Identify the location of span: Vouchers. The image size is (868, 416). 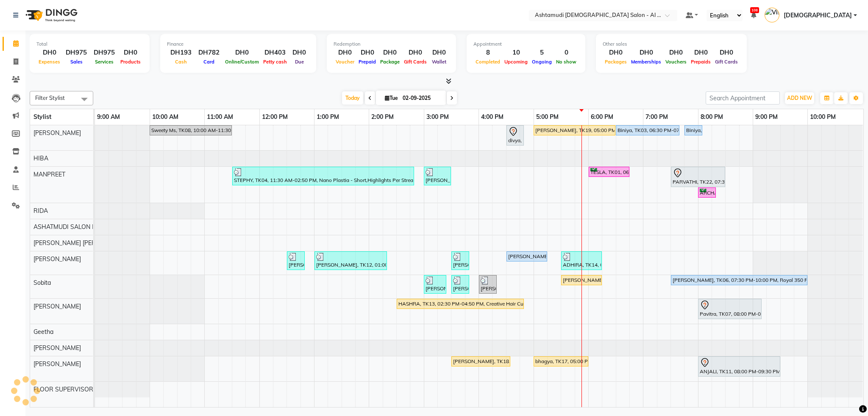
(676, 61).